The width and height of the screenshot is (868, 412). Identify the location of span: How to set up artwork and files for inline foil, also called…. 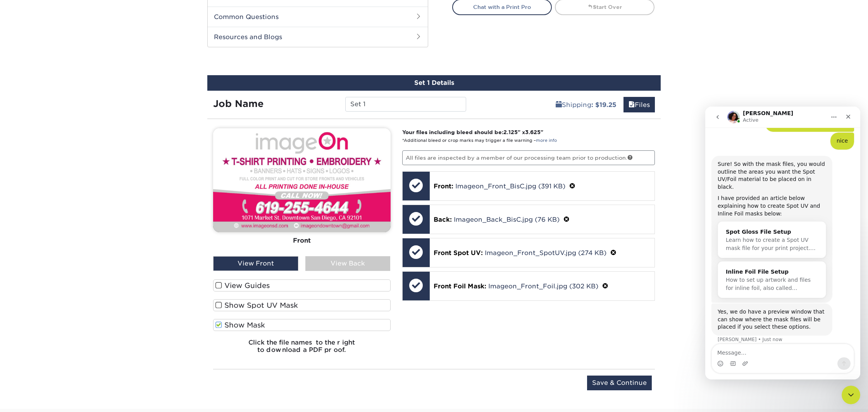
(63, 178).